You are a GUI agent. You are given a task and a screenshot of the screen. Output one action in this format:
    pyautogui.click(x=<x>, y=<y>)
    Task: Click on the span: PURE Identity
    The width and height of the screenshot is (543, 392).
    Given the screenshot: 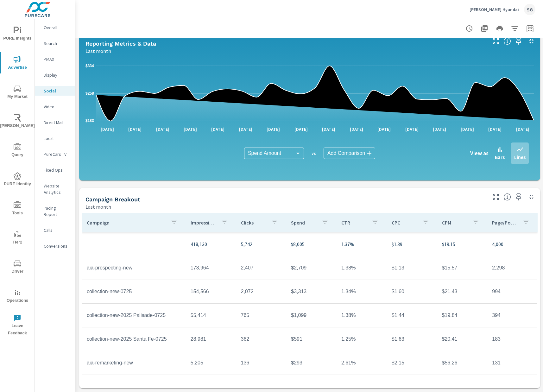 What is the action you would take?
    pyautogui.click(x=17, y=180)
    